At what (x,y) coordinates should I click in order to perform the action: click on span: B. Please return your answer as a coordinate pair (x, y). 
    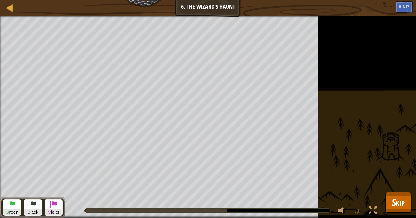
    Looking at the image, I should click on (29, 213).